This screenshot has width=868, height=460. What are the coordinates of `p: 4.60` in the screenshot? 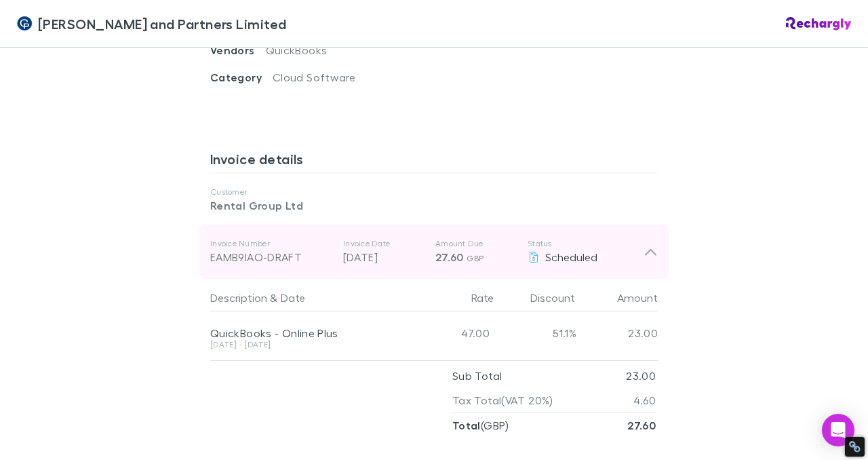 It's located at (644, 400).